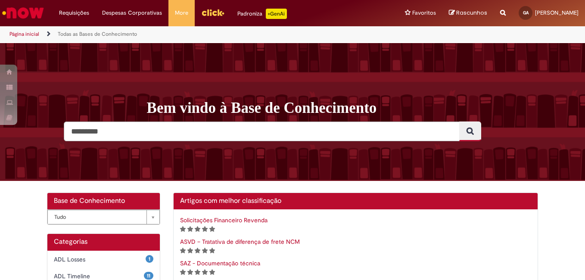  Describe the element at coordinates (276, 14) in the screenshot. I see `p: +GenAi` at that location.